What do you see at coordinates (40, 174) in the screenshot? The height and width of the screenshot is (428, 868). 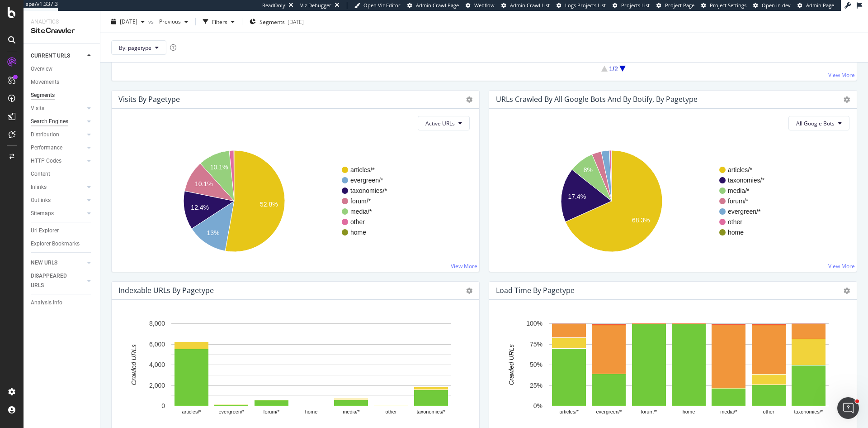 I see `div: Content` at bounding box center [40, 174].